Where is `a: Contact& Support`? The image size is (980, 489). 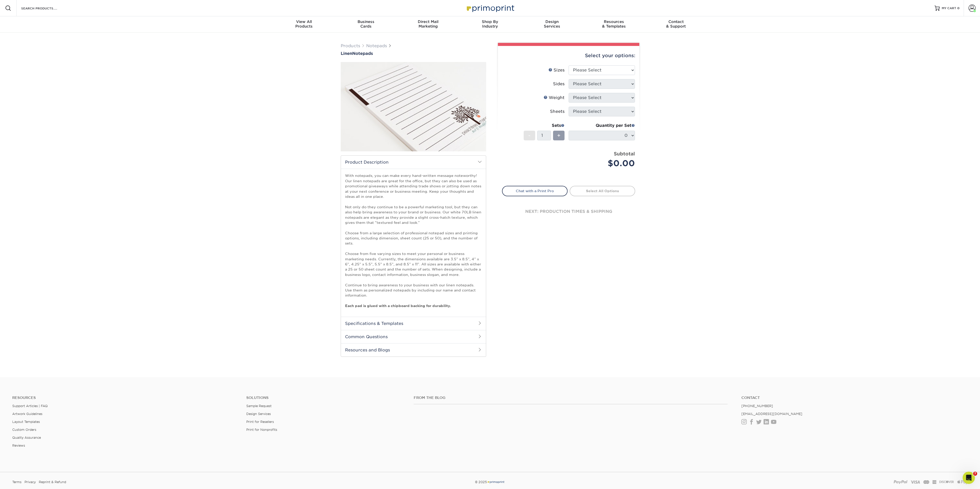 a: Contact& Support is located at coordinates (676, 24).